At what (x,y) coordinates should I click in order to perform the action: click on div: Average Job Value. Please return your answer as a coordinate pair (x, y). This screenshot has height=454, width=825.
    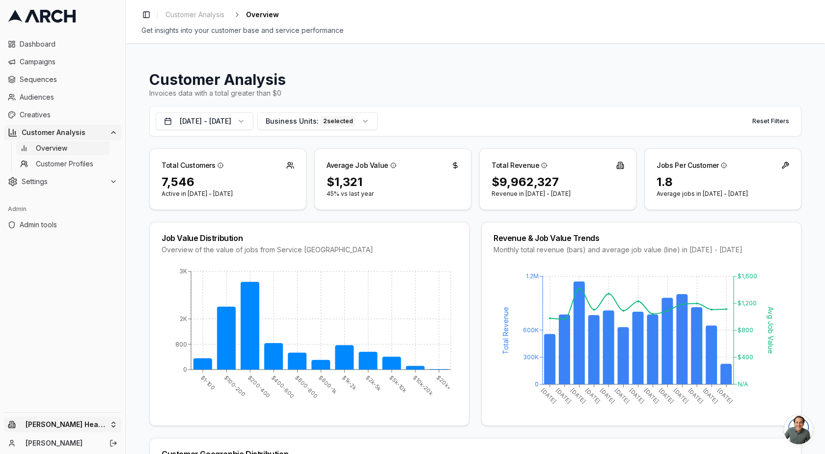
    Looking at the image, I should click on (361, 165).